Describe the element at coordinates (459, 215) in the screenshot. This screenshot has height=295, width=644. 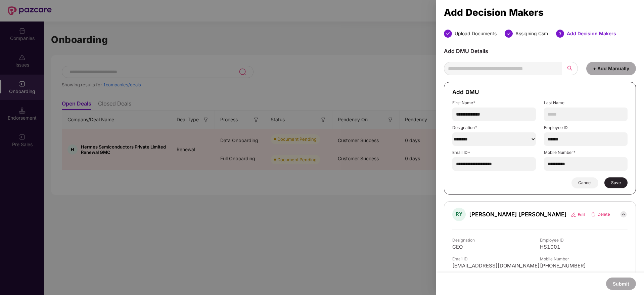
I see `span: RY` at that location.